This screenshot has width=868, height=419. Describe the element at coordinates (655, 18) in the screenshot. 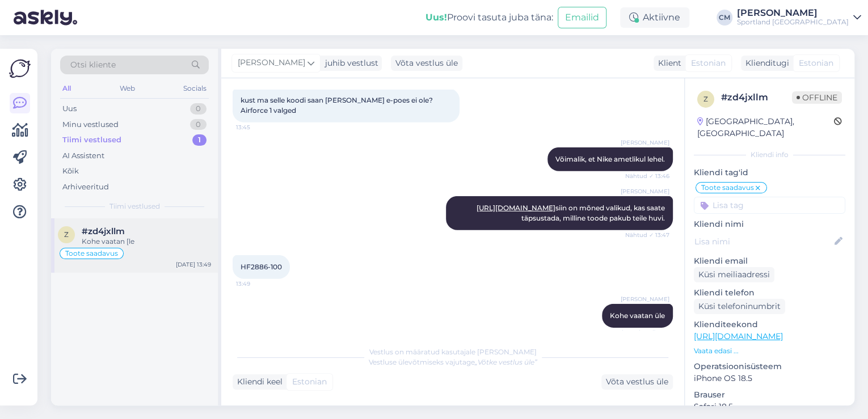

I see `div: Aktiivne` at that location.